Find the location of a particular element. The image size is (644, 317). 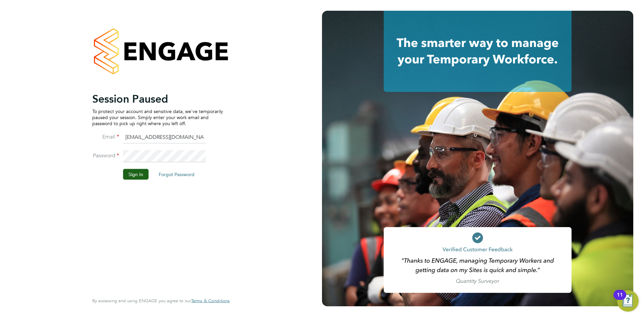

span: By accessing and using ENGAGE you agree to our is located at coordinates (161, 300).